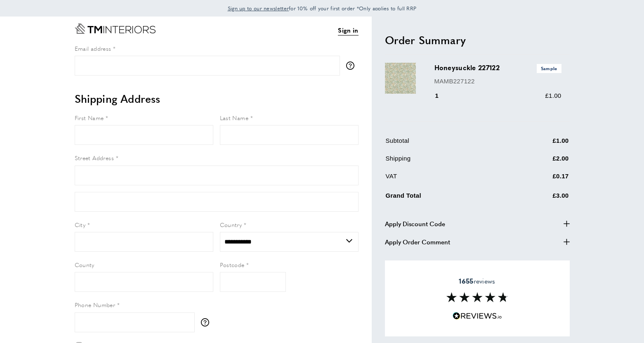  What do you see at coordinates (477, 316) in the screenshot?
I see `img: Reviews.io 5 stars` at bounding box center [477, 316].